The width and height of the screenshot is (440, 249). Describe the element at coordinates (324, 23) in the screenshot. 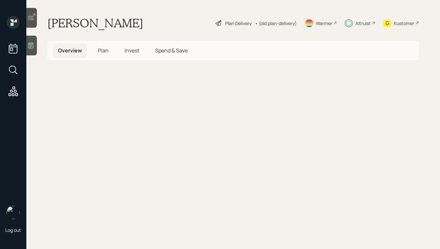

I see `div: Warmer` at that location.